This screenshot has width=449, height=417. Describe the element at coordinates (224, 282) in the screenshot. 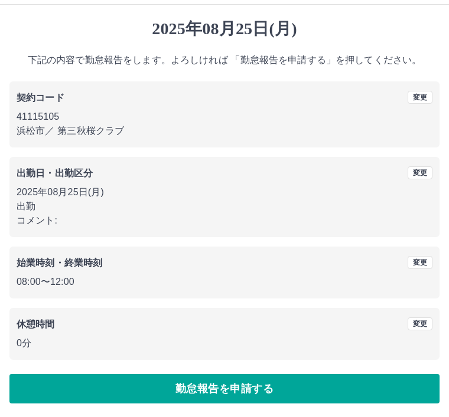

I see `p: 08:00 〜 12:00` at that location.